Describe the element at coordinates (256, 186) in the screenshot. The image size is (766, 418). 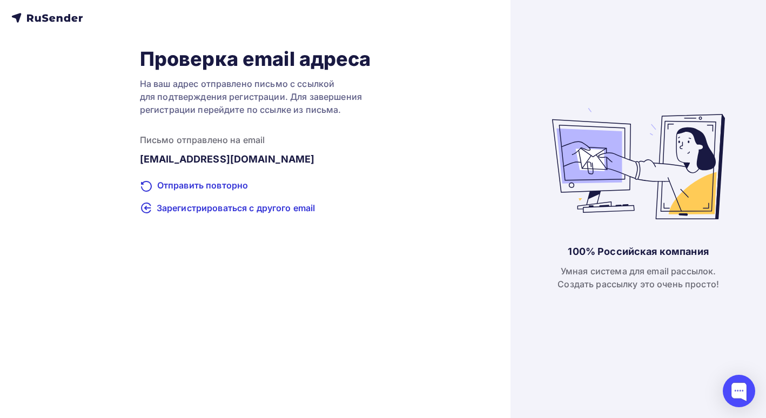
I see `div: Отправить повторно` at that location.